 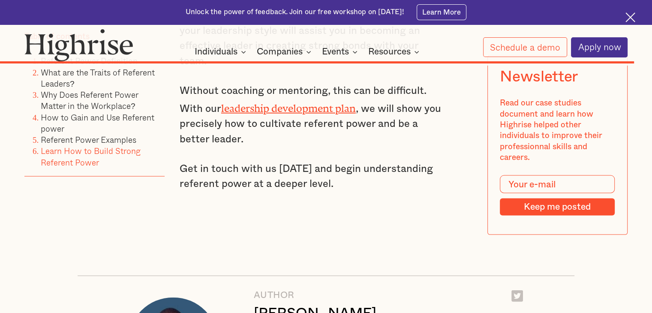 What do you see at coordinates (631, 17) in the screenshot?
I see `img: Cross icon` at bounding box center [631, 17].